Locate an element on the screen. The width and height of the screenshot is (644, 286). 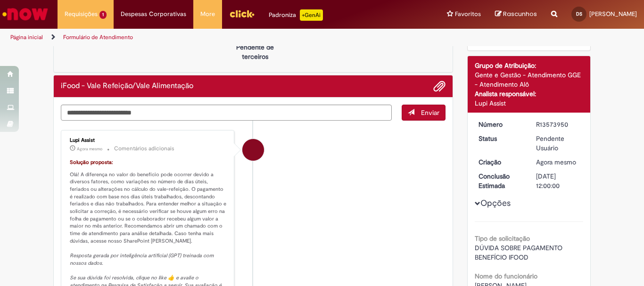
a: Rascunhos is located at coordinates (516, 14).